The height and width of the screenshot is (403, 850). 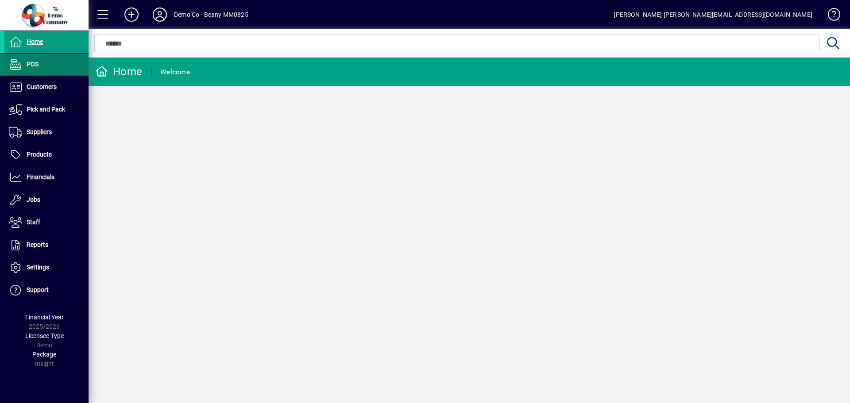 I want to click on span: Products, so click(x=39, y=154).